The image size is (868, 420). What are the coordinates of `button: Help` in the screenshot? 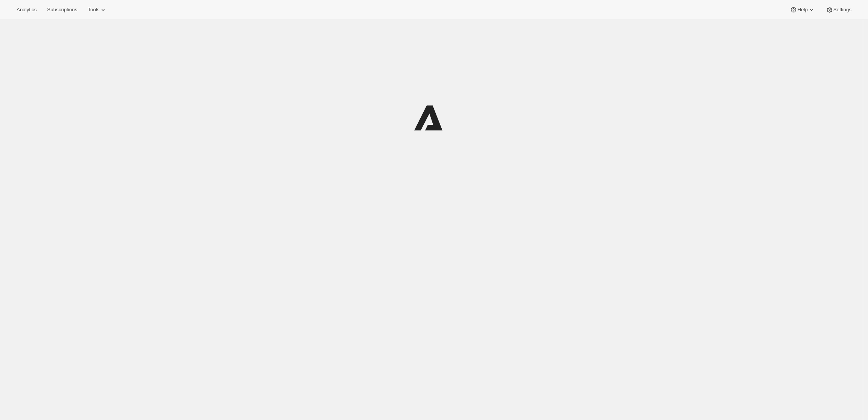 It's located at (802, 10).